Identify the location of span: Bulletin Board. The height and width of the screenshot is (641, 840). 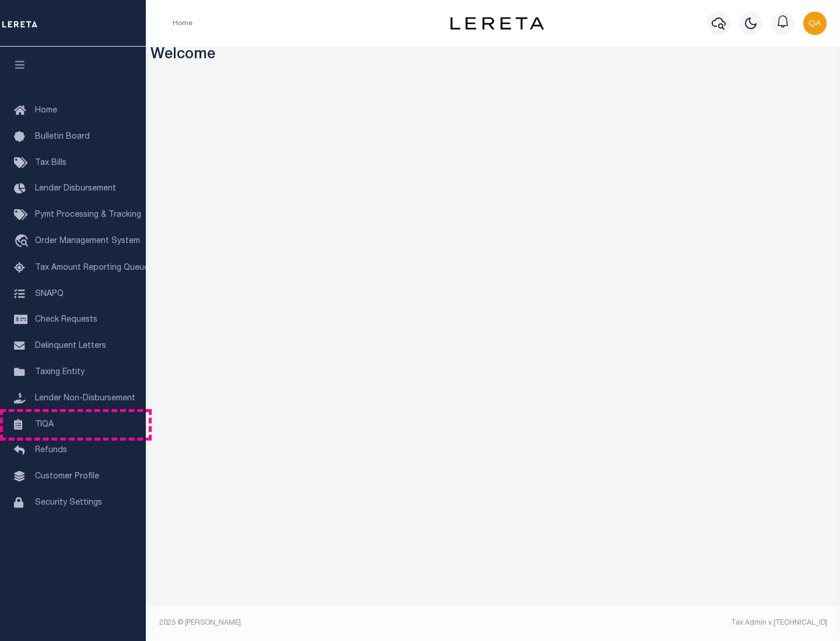
(63, 137).